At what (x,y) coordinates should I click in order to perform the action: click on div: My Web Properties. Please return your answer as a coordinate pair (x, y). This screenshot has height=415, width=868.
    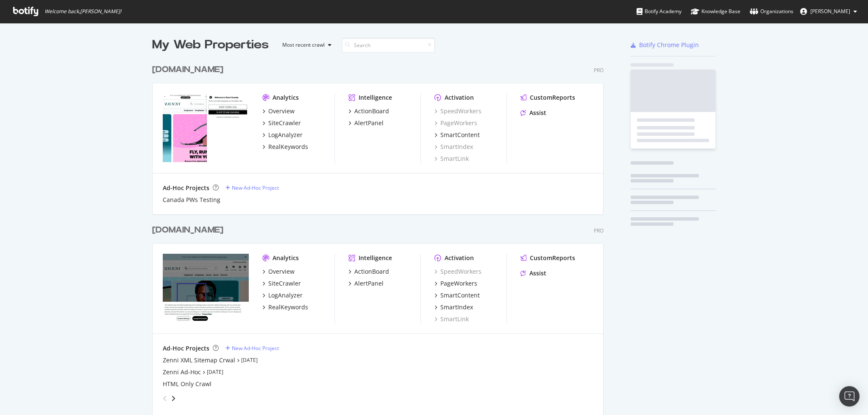
    Looking at the image, I should click on (210, 45).